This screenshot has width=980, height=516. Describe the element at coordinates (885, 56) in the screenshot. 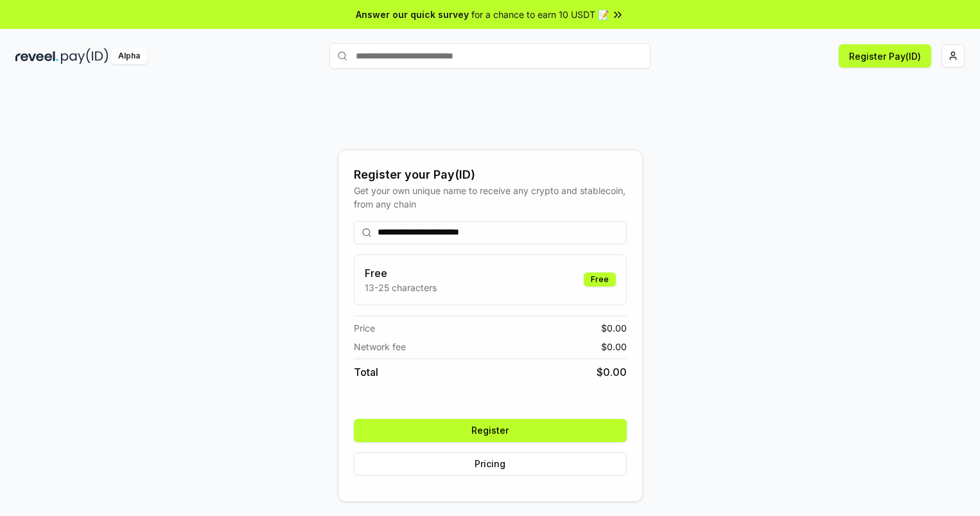

I see `button: Register Pay(ID)` at that location.